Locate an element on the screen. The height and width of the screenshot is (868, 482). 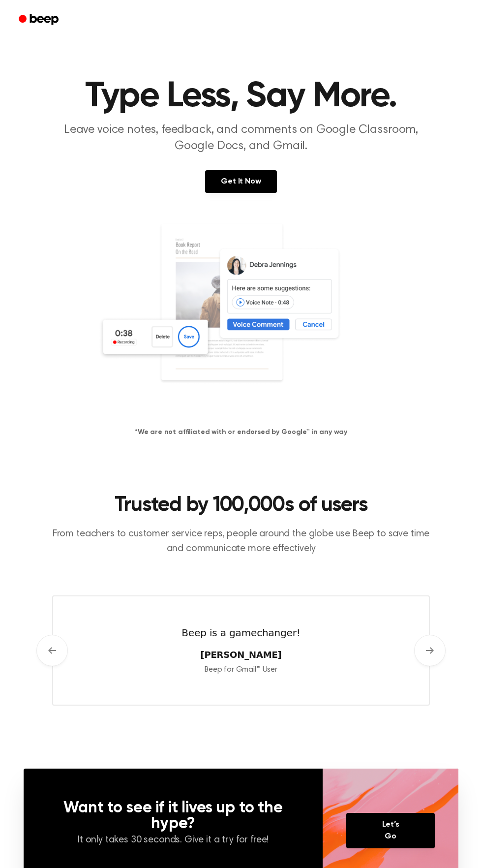
img: Voice Comments on Docs and Recording Widget is located at coordinates (241, 317).